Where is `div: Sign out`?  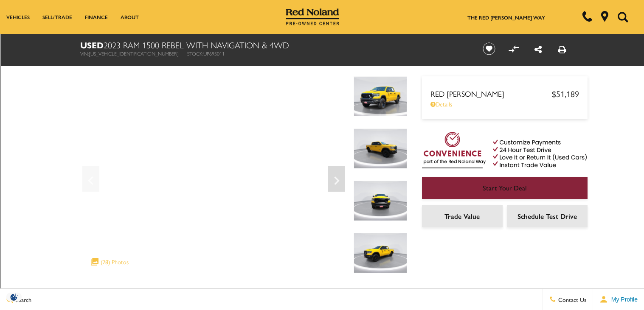
div: Sign out is located at coordinates (322, 45).